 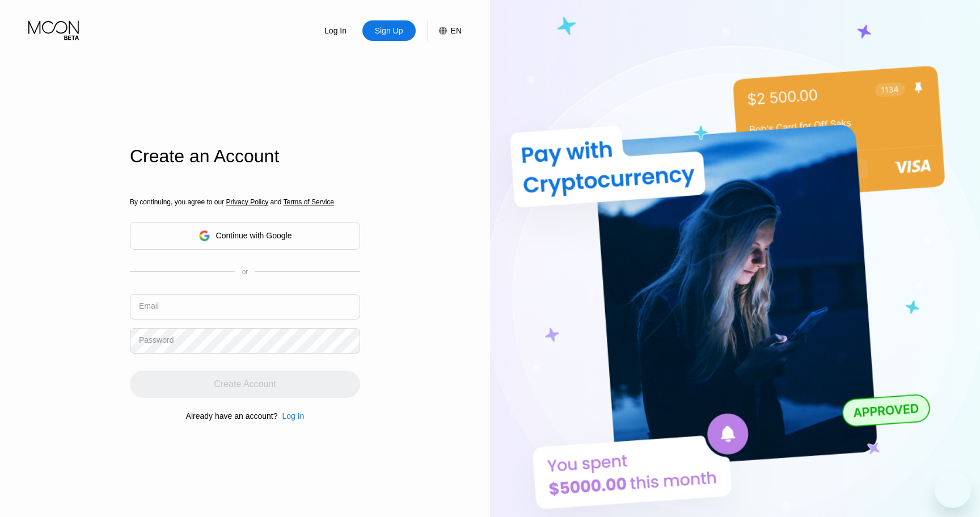 What do you see at coordinates (275, 202) in the screenshot?
I see `span: and` at bounding box center [275, 202].